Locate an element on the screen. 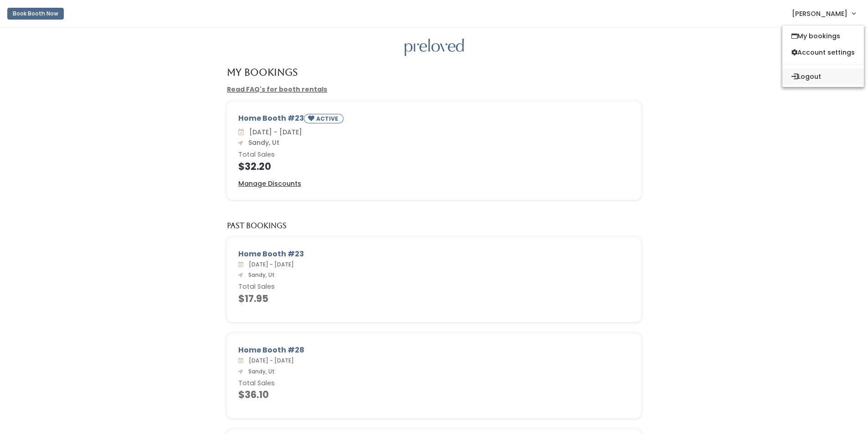 The height and width of the screenshot is (434, 868). a: Account settings is located at coordinates (823, 53).